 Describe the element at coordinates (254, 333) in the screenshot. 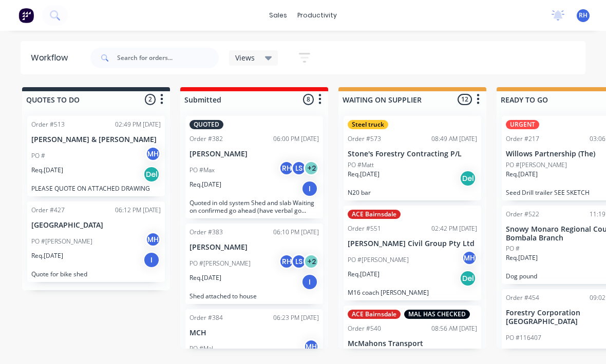

I see `p: MCH` at that location.